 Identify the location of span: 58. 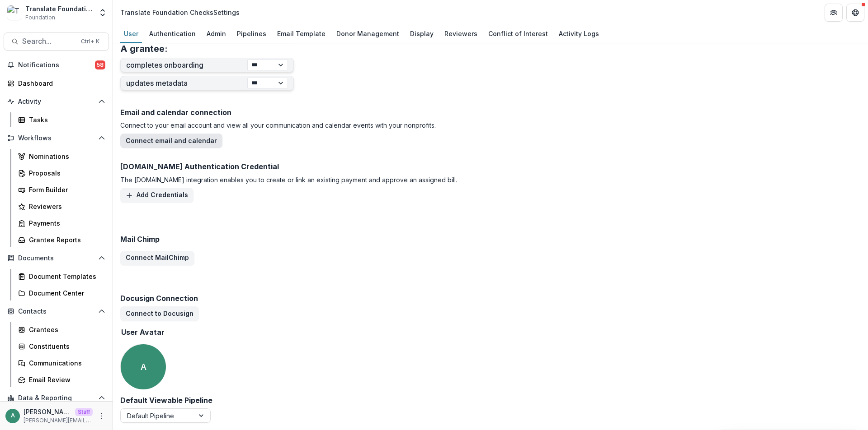
(100, 65).